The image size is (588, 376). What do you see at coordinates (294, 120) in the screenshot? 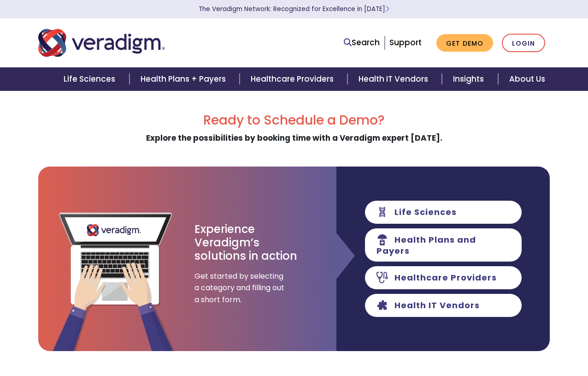
I see `h2: Ready to Schedule a Demo?` at bounding box center [294, 120].